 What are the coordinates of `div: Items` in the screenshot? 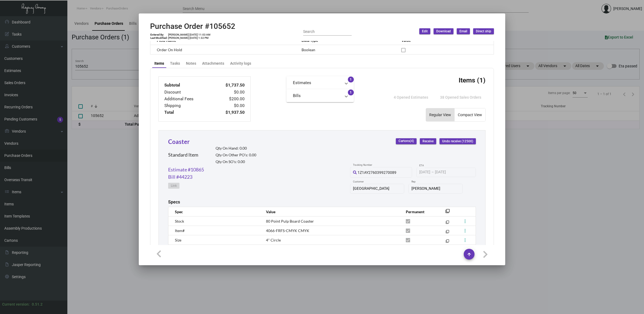 It's located at (159, 63).